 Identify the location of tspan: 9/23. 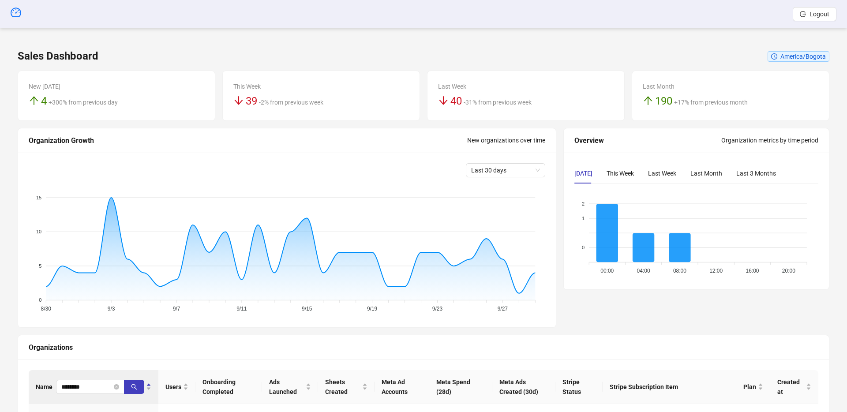
(438, 309).